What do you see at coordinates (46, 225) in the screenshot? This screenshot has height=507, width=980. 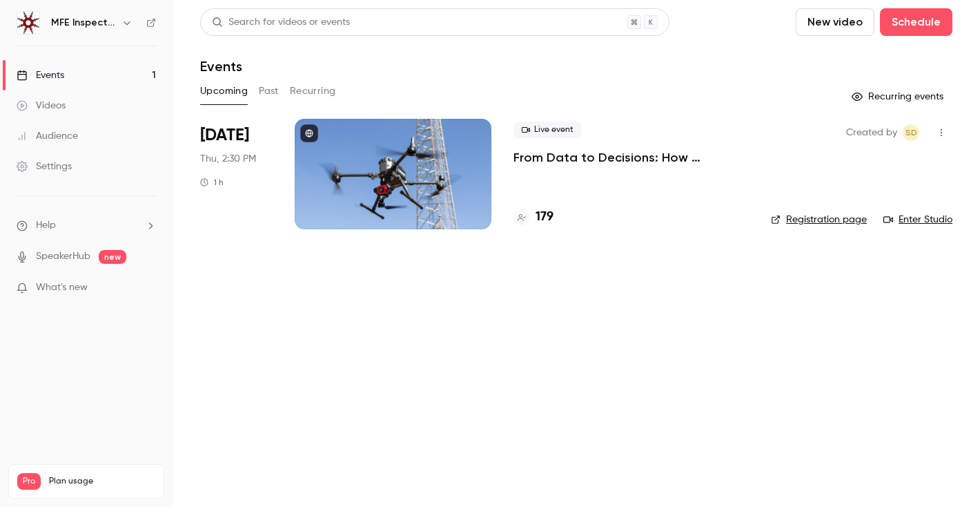 I see `span: Help` at bounding box center [46, 225].